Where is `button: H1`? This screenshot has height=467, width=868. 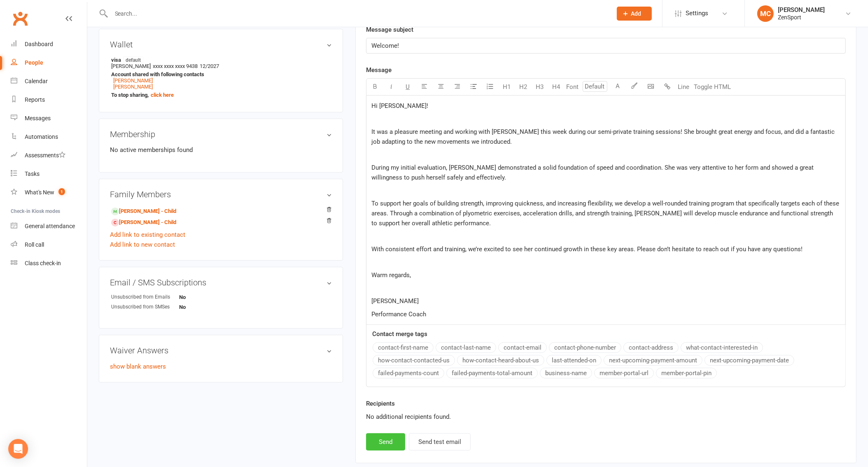 button: H1 is located at coordinates (506, 87).